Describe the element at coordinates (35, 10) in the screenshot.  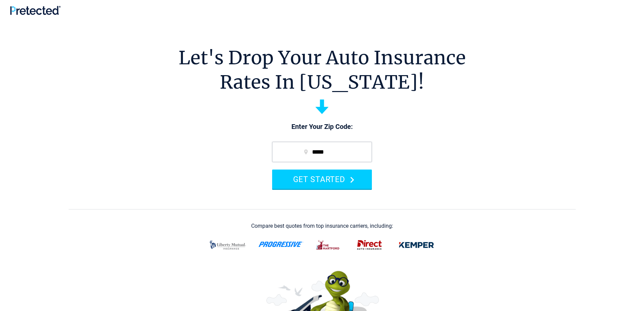
I see `img: Pretected Logo` at that location.